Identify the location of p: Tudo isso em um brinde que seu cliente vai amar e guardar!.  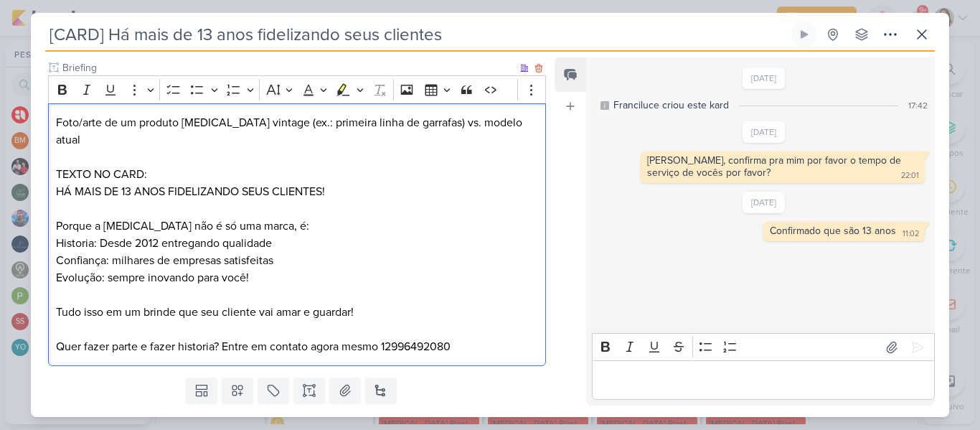
(297, 312).